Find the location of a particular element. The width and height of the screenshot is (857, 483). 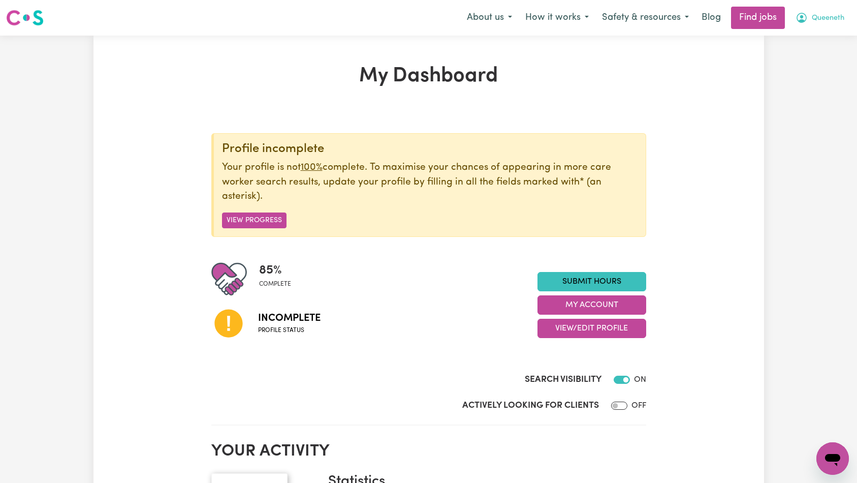

button: View Progress is located at coordinates (254, 220).